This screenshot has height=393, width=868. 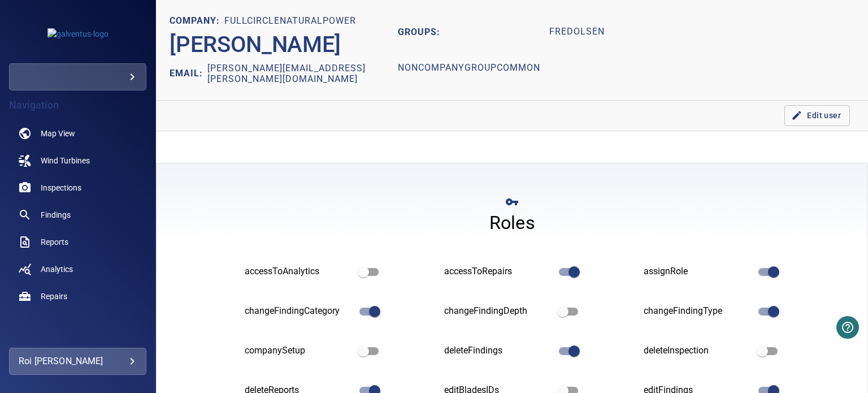 What do you see at coordinates (77, 161) in the screenshot?
I see `a: windturbines noActive` at bounding box center [77, 161].